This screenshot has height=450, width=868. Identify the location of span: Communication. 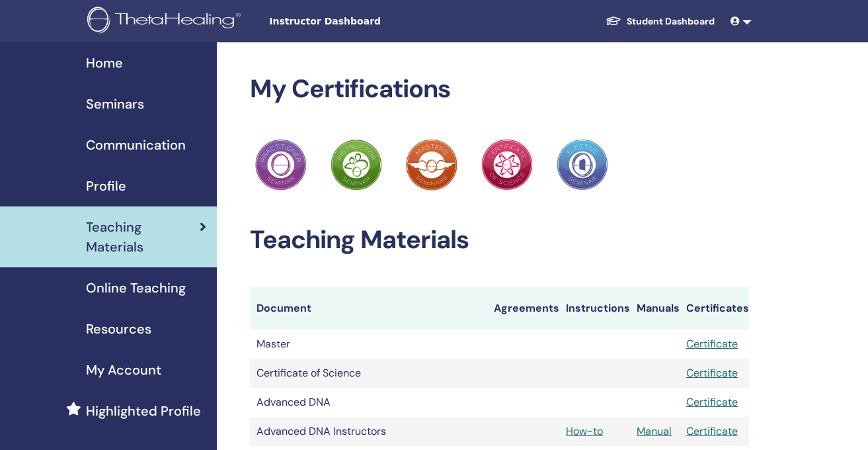
(135, 145).